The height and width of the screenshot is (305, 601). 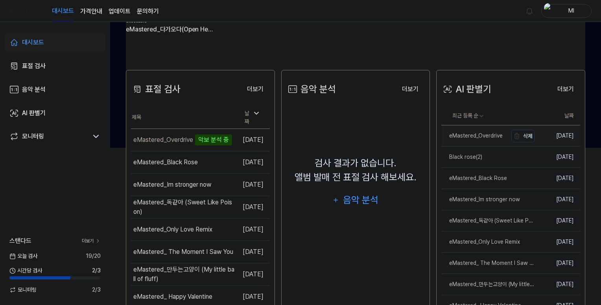 What do you see at coordinates (33, 136) in the screenshot?
I see `div: 모니터링` at bounding box center [33, 136].